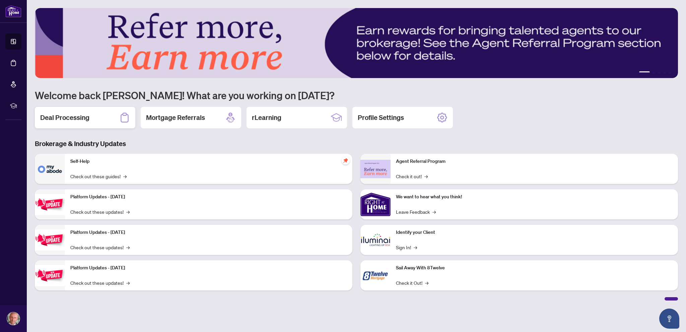 Image resolution: width=686 pixels, height=332 pixels. I want to click on img: Identify your Client, so click(375, 240).